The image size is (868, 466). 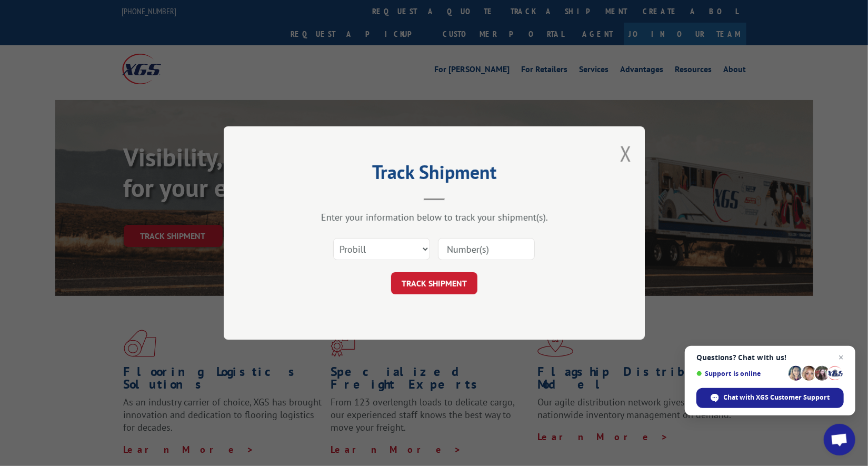 What do you see at coordinates (625, 153) in the screenshot?
I see `button: Close modal` at bounding box center [625, 153].